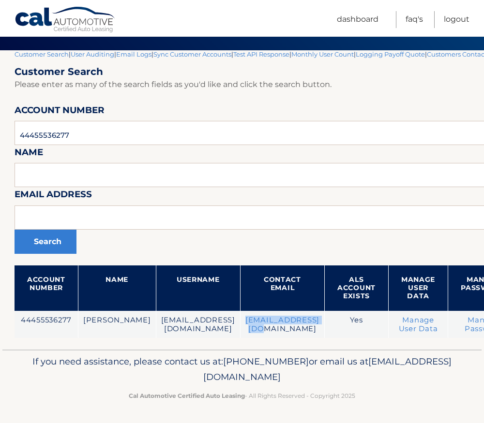  What do you see at coordinates (92, 54) in the screenshot?
I see `a: User Auditing` at bounding box center [92, 54].